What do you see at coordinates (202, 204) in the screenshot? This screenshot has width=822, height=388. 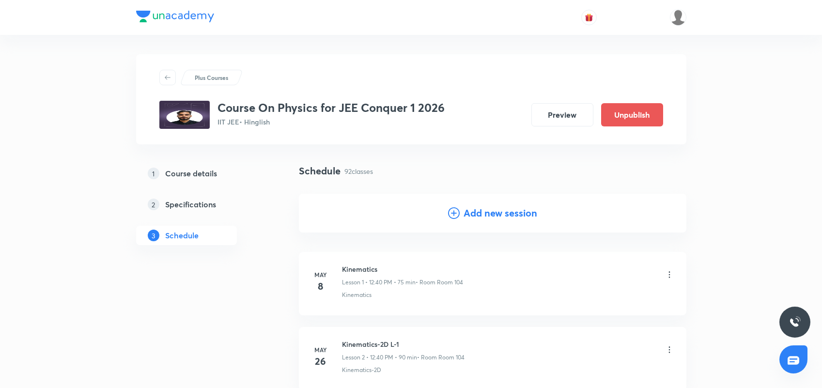 I see `a: 2Specifications` at bounding box center [202, 204].